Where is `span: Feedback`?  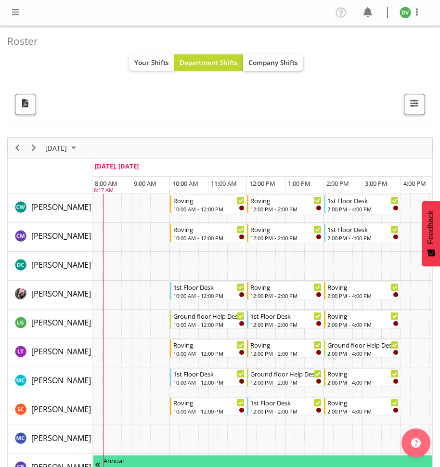
span: Feedback is located at coordinates (431, 227).